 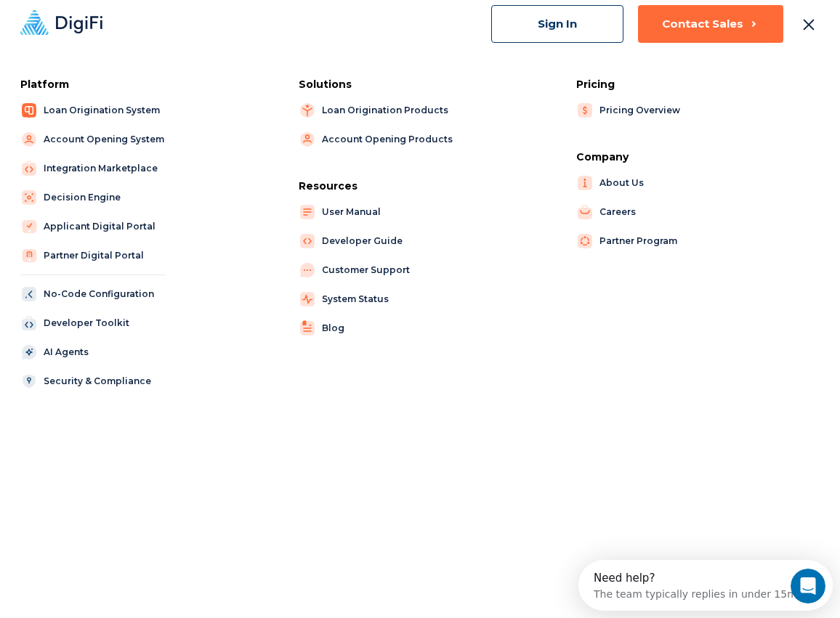 I want to click on div: Pricing, so click(x=697, y=84).